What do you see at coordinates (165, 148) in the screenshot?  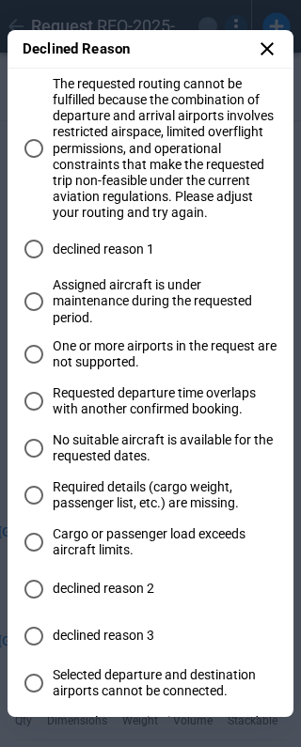 I see `span: The requested routing cannot be fulfilled because the combination of departure and arrival airpor...` at bounding box center [165, 148].